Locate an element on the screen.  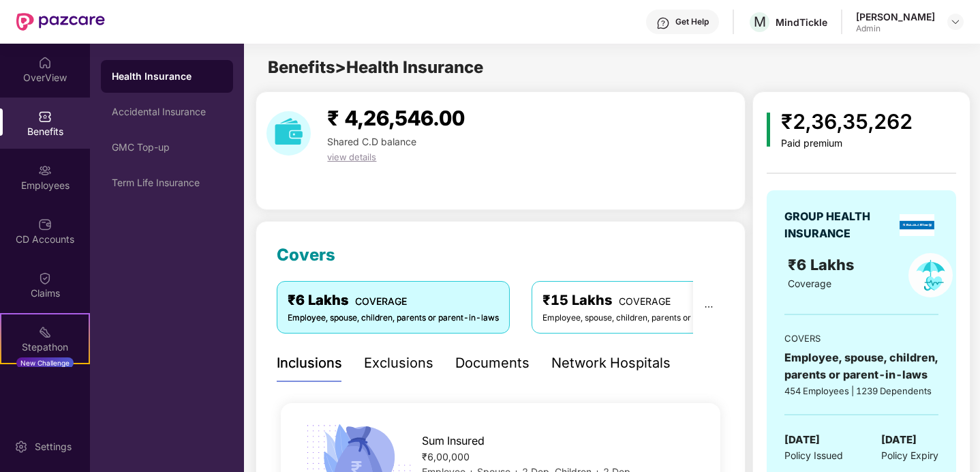
div: ₹2,36,35,262 is located at coordinates (846, 121).